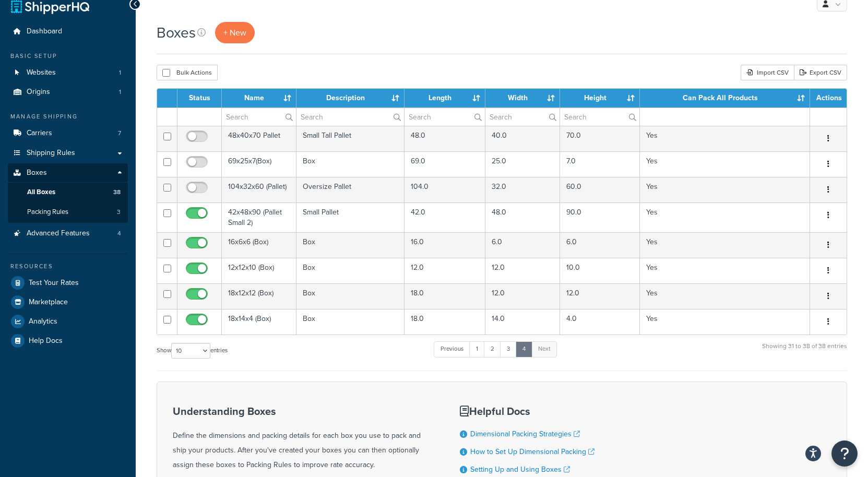 This screenshot has width=868, height=477. What do you see at coordinates (259, 321) in the screenshot?
I see `td: 18x14x4 (Box)` at bounding box center [259, 321].